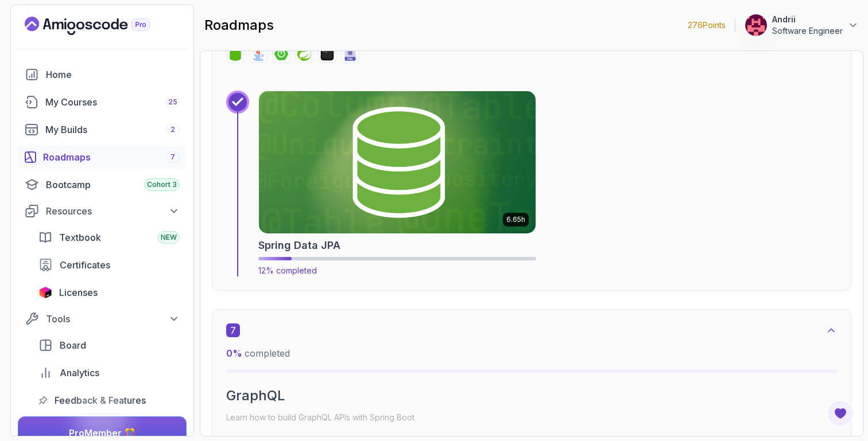 This screenshot has width=868, height=441. What do you see at coordinates (112, 130) in the screenshot?
I see `div: My Builds` at bounding box center [112, 130].